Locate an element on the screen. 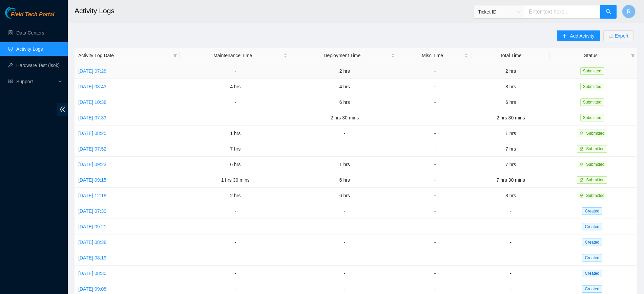 The width and height of the screenshot is (644, 294). span: double-left is located at coordinates (62, 109).